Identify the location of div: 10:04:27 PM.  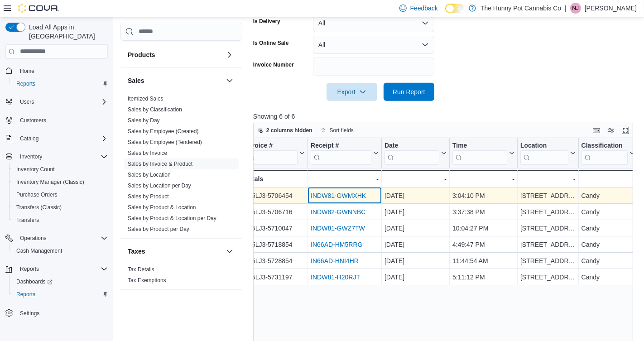
(483, 228).